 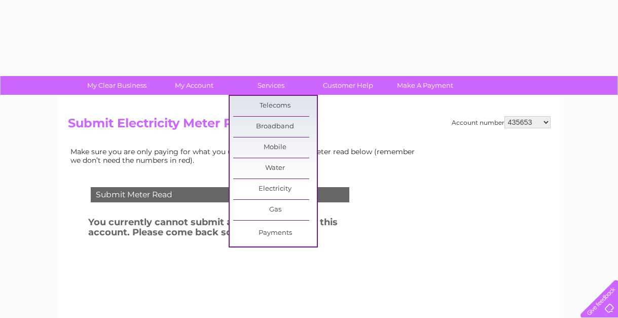 I want to click on a: Broadband, so click(x=275, y=127).